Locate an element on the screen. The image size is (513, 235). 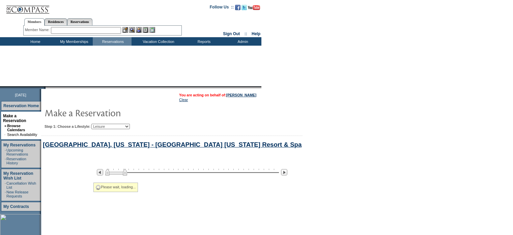
div: Member Name: is located at coordinates (38, 30).